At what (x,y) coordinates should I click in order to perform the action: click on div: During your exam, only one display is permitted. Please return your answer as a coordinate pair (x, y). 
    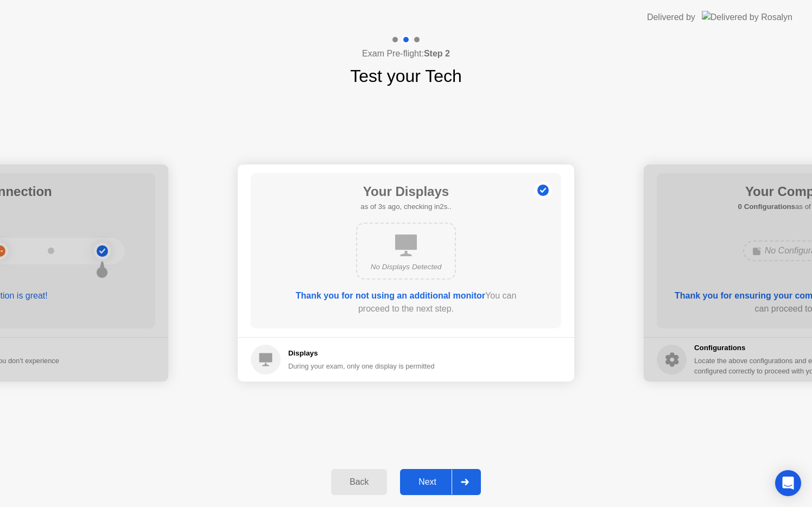
    Looking at the image, I should click on (361, 366).